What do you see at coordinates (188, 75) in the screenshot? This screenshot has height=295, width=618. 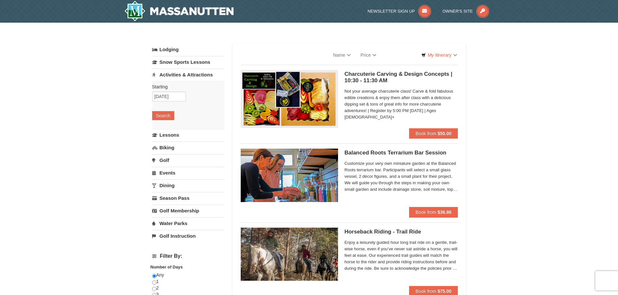 I see `a: Activities & Attractions` at bounding box center [188, 75].